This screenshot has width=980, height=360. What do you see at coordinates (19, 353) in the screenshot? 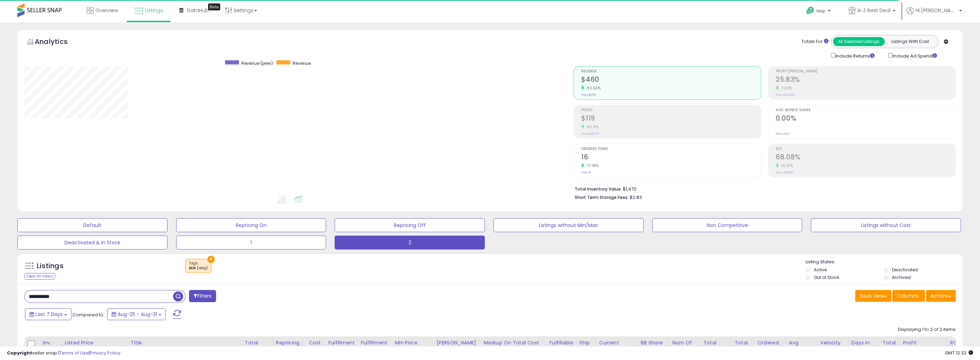
I see `strong: Copyright` at bounding box center [19, 353].